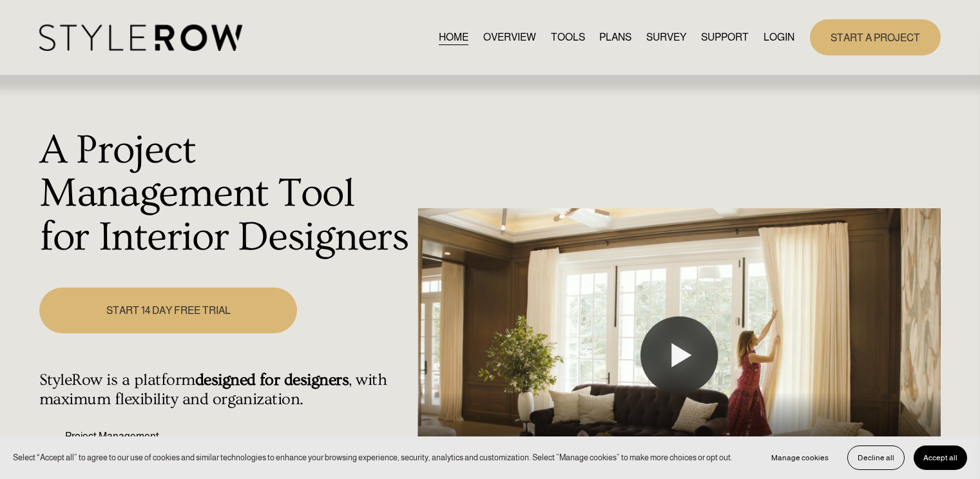 The image size is (980, 479). What do you see at coordinates (725, 37) in the screenshot?
I see `span: SUPPORT` at bounding box center [725, 37].